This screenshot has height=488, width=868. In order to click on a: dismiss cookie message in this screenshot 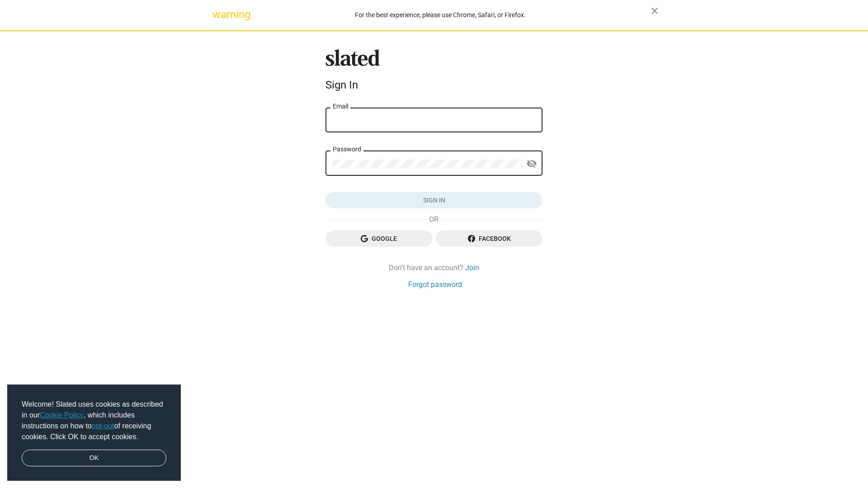, I will do `click(94, 458)`.